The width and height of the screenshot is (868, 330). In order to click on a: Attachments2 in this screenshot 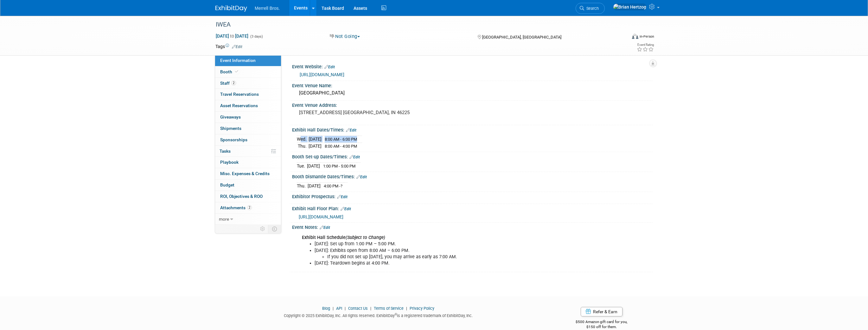, I will do `click(248, 208)`.